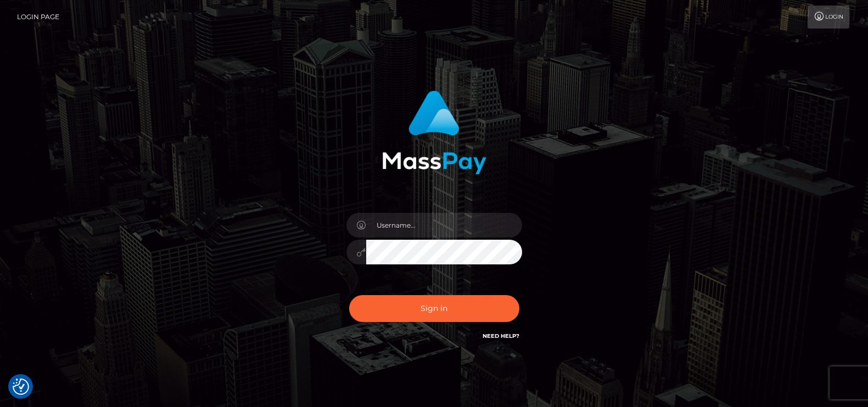  What do you see at coordinates (500, 336) in the screenshot?
I see `a: Need Help?` at bounding box center [500, 336].